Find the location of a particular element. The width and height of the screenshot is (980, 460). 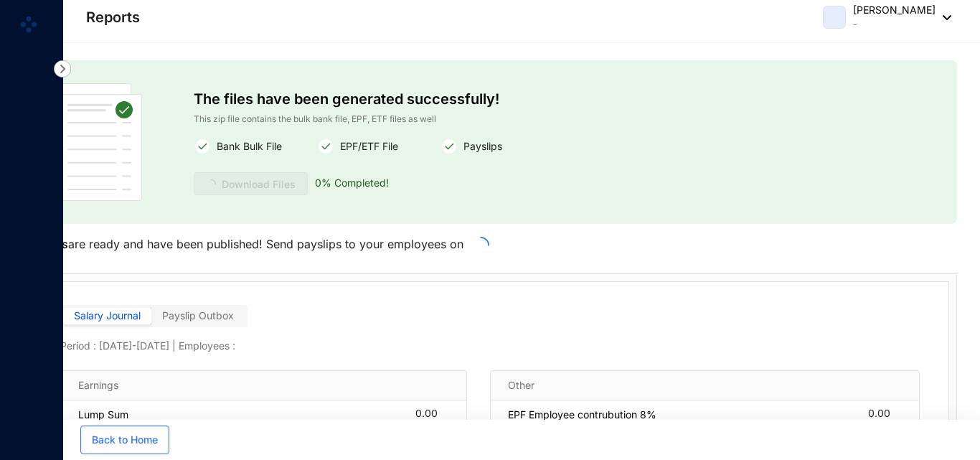

p: Reports is located at coordinates (113, 17).